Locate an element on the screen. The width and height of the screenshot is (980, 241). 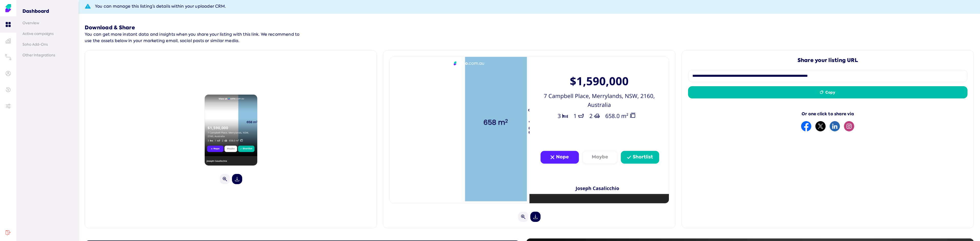
a: Overview is located at coordinates (47, 23).